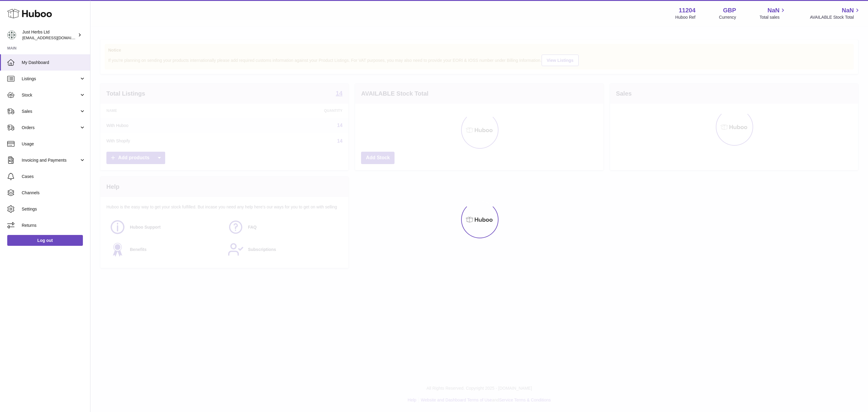 This screenshot has width=868, height=412. I want to click on span: Invoicing and Payments, so click(51, 160).